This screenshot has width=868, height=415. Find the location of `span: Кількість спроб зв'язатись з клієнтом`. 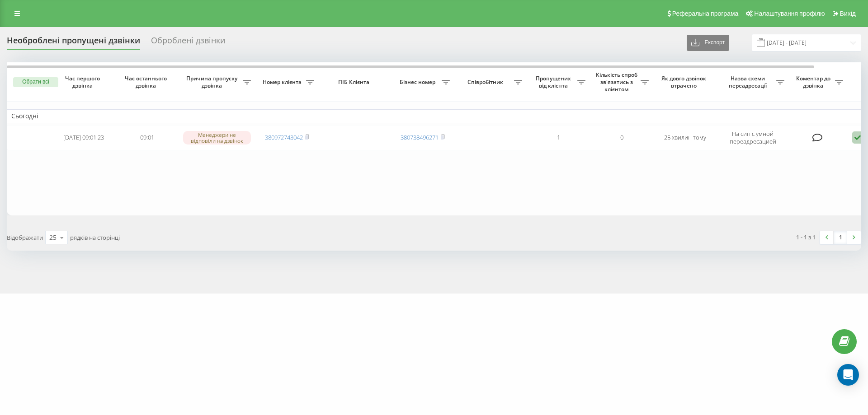

span: Кількість спроб зв'язатись з клієнтом is located at coordinates (618, 82).